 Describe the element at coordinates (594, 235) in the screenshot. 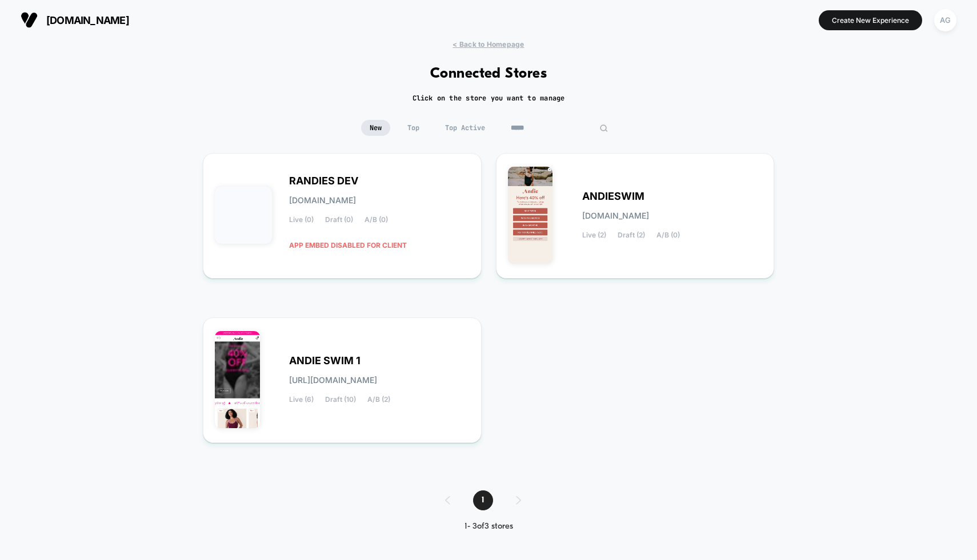

I see `span: Live (2)` at that location.